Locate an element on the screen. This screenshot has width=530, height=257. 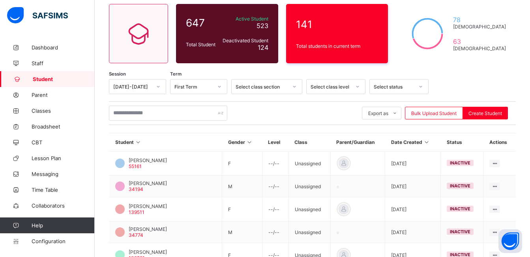
span: Time Table is located at coordinates (63, 190).